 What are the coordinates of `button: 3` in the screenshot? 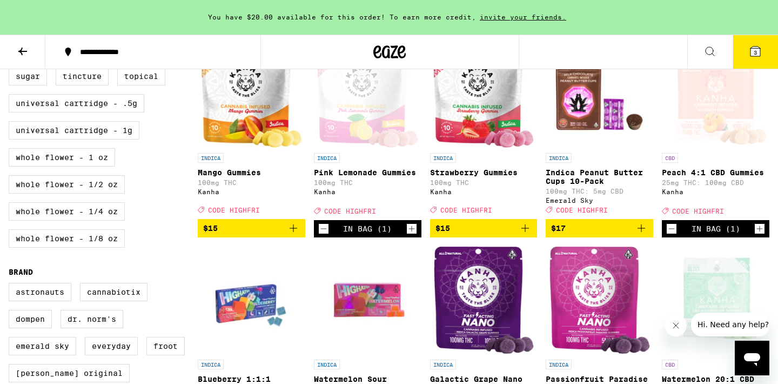 It's located at (755, 52).